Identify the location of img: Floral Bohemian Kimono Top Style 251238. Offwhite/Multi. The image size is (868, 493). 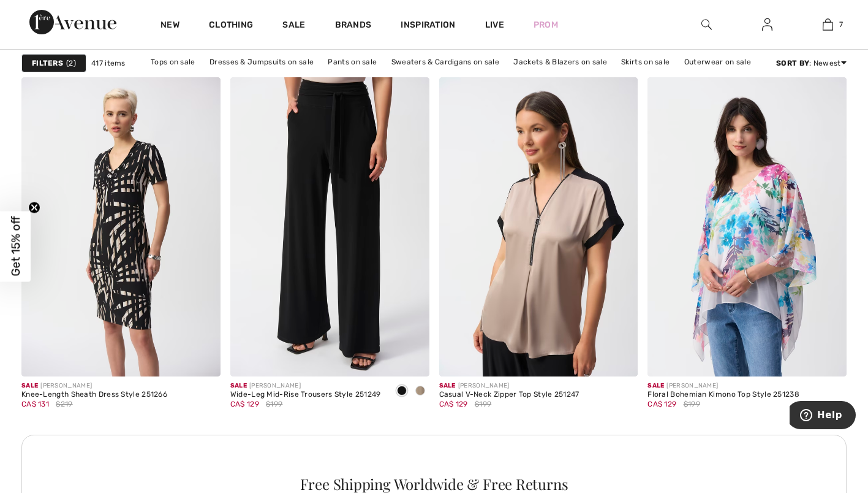
(747, 227).